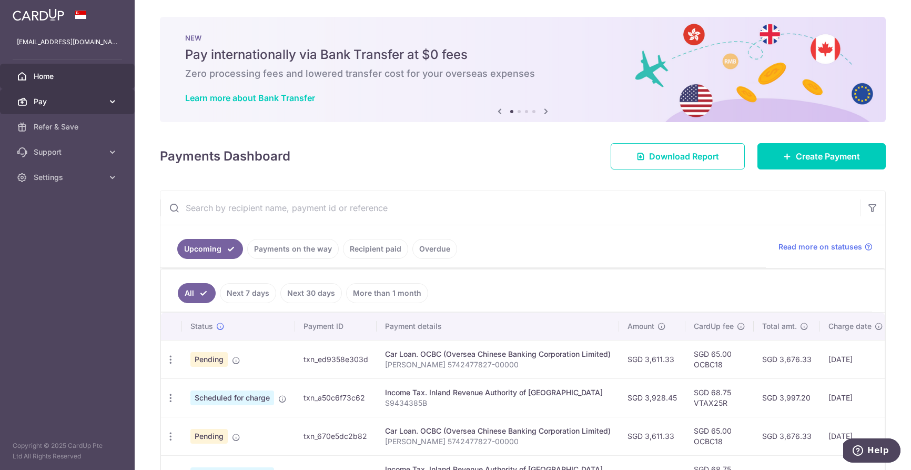  I want to click on a: Overdue, so click(435, 249).